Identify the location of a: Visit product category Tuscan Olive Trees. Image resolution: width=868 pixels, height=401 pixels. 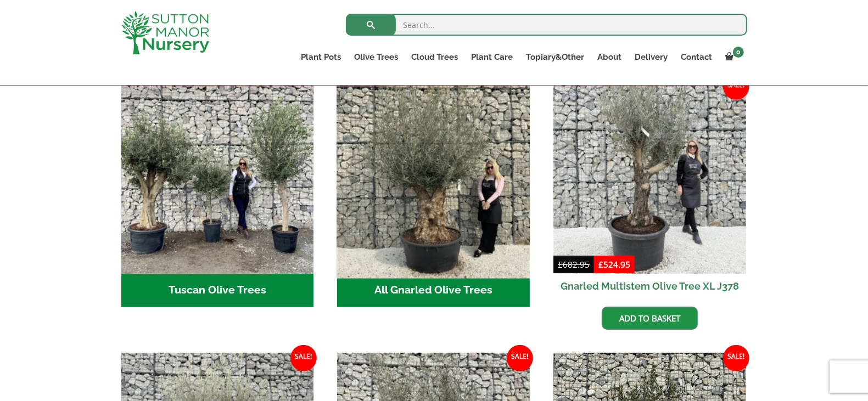
(218, 194).